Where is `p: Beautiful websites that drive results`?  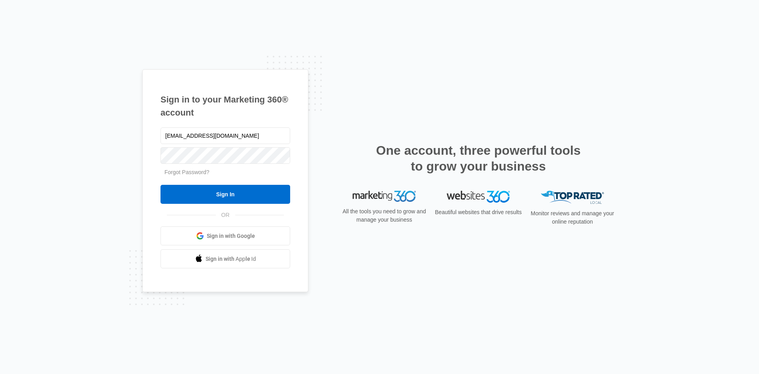
p: Beautiful websites that drive results is located at coordinates (478, 212).